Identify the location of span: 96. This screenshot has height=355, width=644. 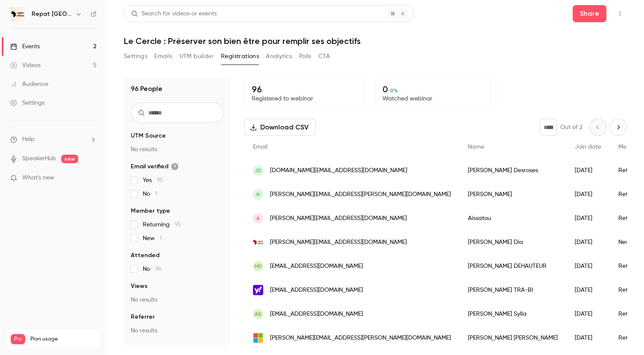
(158, 269).